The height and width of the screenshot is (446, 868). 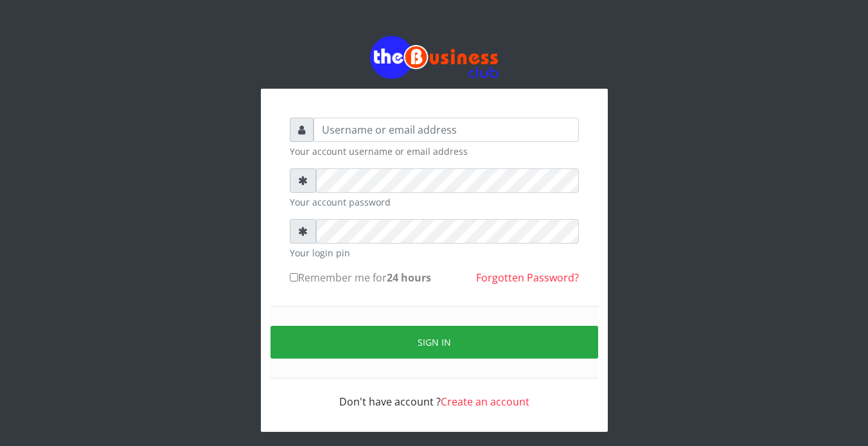 What do you see at coordinates (434, 151) in the screenshot?
I see `small: Your account username or email address` at bounding box center [434, 151].